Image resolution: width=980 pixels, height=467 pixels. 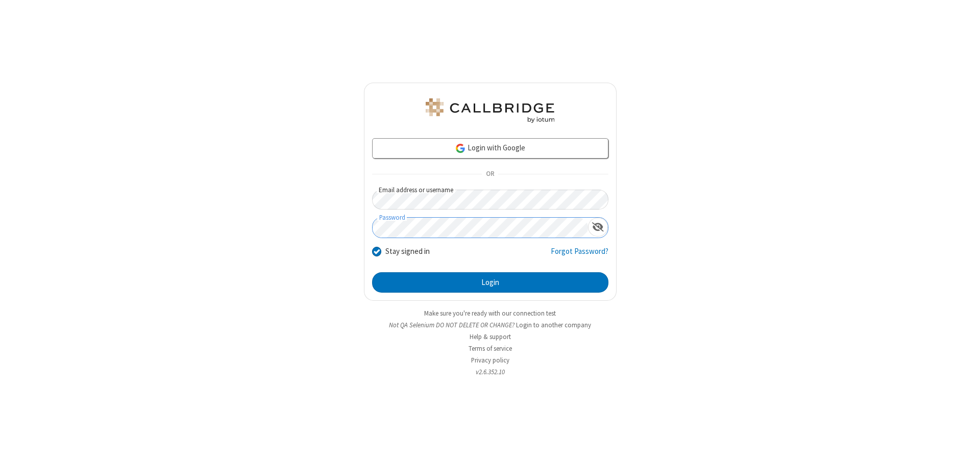 What do you see at coordinates (490, 200) in the screenshot?
I see `input: Email address or username` at bounding box center [490, 200].